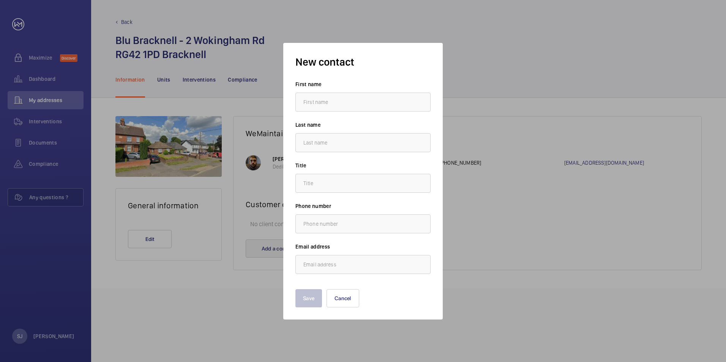  I want to click on input: Title, so click(363, 183).